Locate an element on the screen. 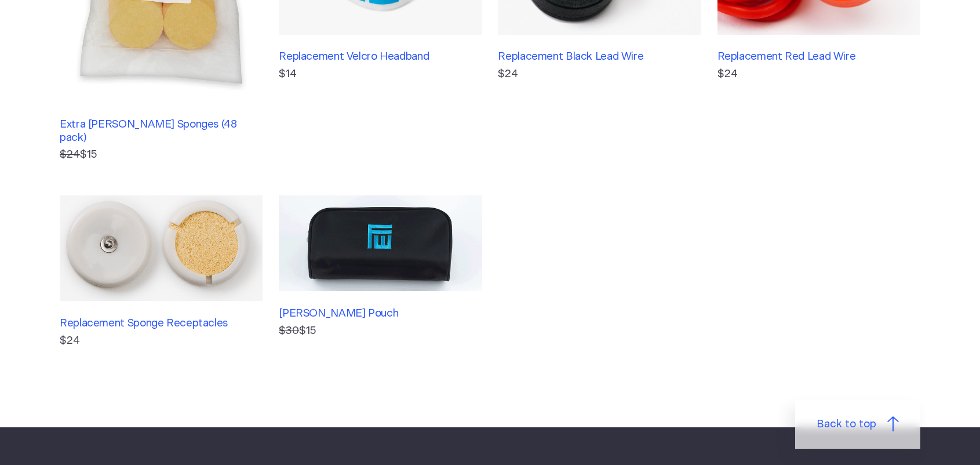 The width and height of the screenshot is (980, 465). span: Back to top is located at coordinates (846, 424).